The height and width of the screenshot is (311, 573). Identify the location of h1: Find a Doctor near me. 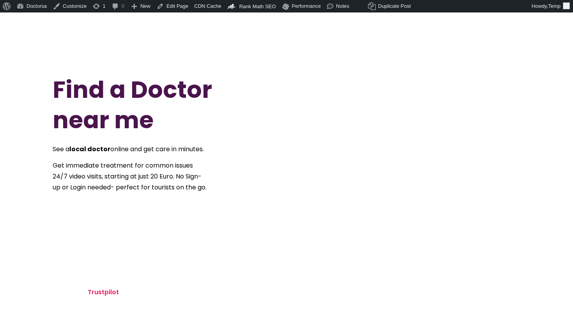
(156, 105).